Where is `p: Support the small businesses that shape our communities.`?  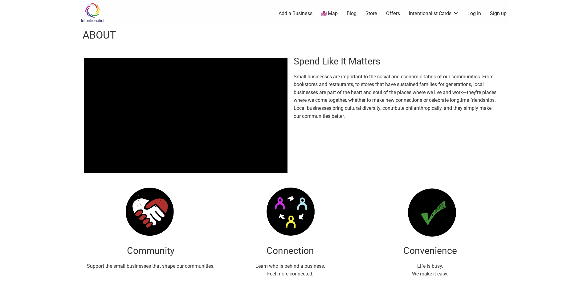 p: Support the small businesses that shape our communities. is located at coordinates (151, 266).